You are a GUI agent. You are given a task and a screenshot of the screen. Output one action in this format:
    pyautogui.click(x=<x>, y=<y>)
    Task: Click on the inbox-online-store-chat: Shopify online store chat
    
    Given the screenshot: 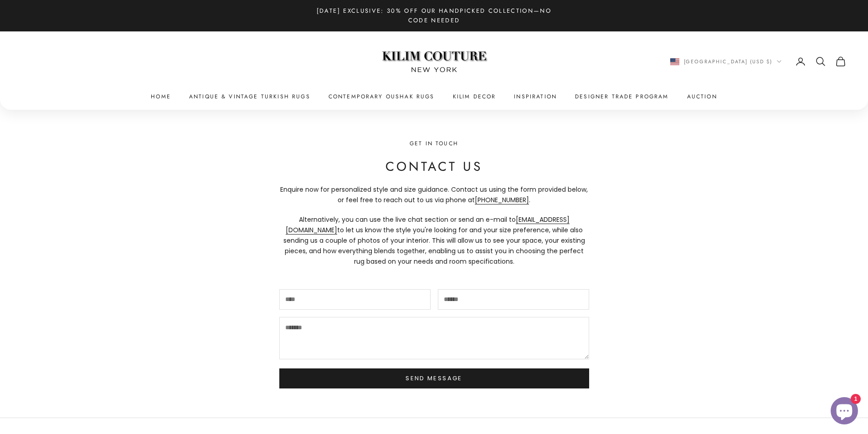 What is the action you would take?
    pyautogui.click(x=844, y=411)
    